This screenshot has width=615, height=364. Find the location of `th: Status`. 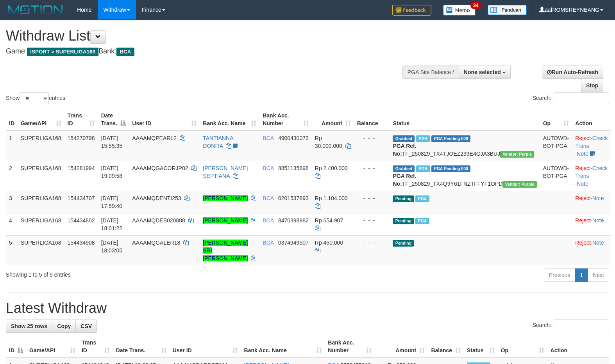

th: Status is located at coordinates (464, 120).